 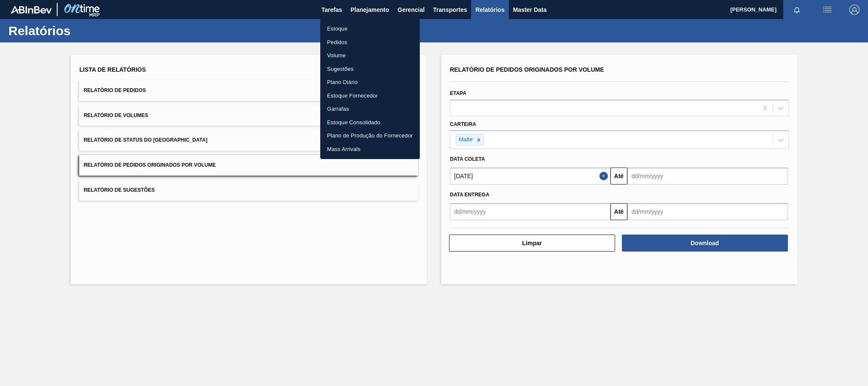 I want to click on li: Estoque Fornecedor, so click(x=370, y=96).